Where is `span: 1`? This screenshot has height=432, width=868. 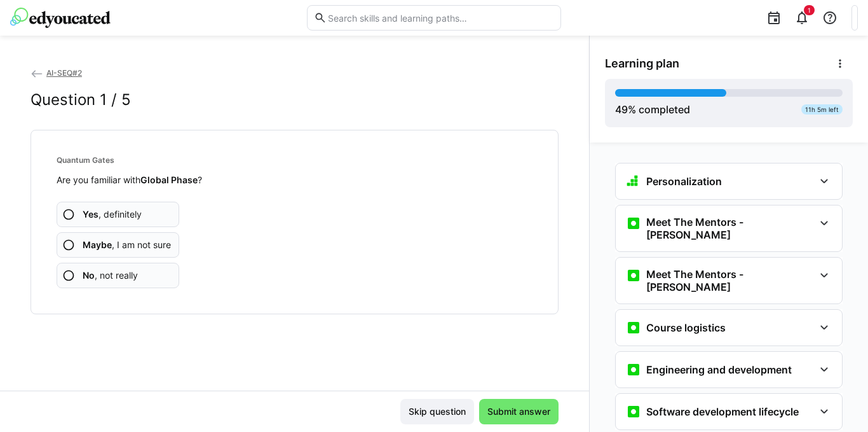 span: 1 is located at coordinates (808, 10).